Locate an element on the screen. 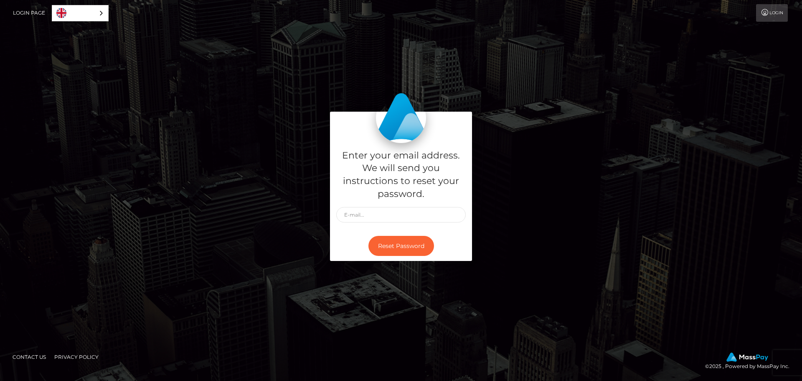 The height and width of the screenshot is (381, 802). input: E-mail... is located at coordinates (401, 214).